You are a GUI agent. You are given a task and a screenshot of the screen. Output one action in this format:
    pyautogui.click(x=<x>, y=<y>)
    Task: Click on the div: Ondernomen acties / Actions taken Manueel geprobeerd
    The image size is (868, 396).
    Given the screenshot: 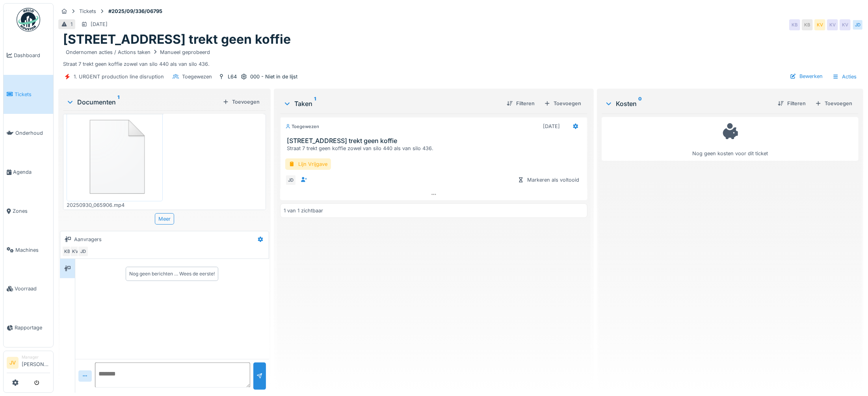 What is the action you would take?
    pyautogui.click(x=138, y=52)
    